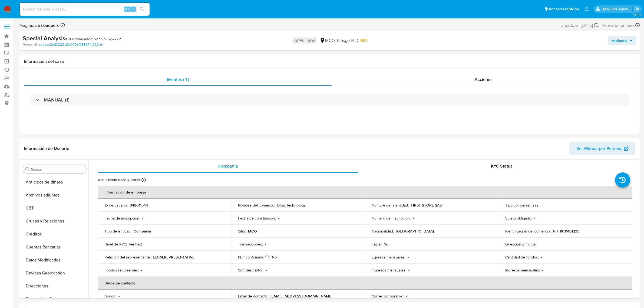 The width and height of the screenshot is (644, 308). Describe the element at coordinates (55, 260) in the screenshot. I see `button: Datos Modificados` at that location.